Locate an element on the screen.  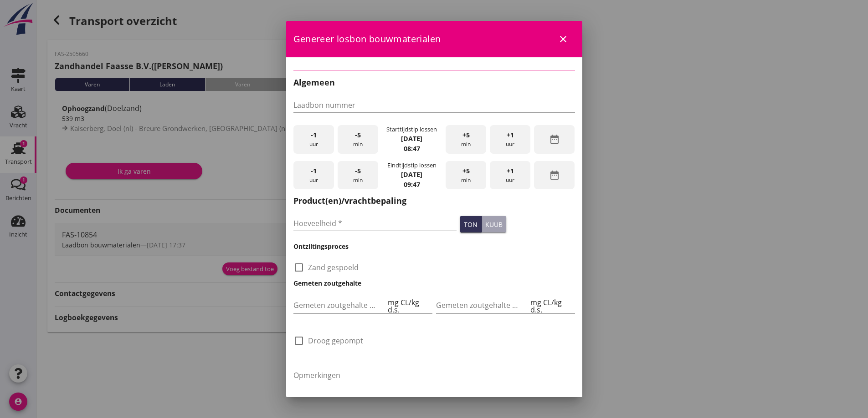
div: kuub is located at coordinates (494, 224).